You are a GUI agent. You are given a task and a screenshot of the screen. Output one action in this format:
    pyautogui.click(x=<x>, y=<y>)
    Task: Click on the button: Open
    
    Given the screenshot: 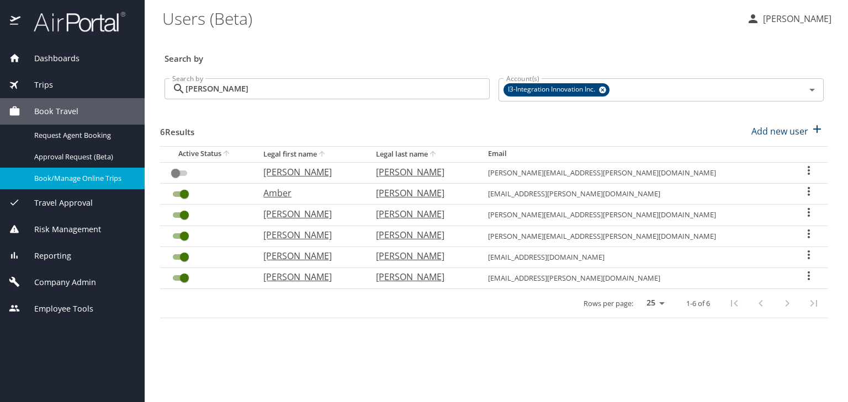 What is the action you would take?
    pyautogui.click(x=812, y=90)
    